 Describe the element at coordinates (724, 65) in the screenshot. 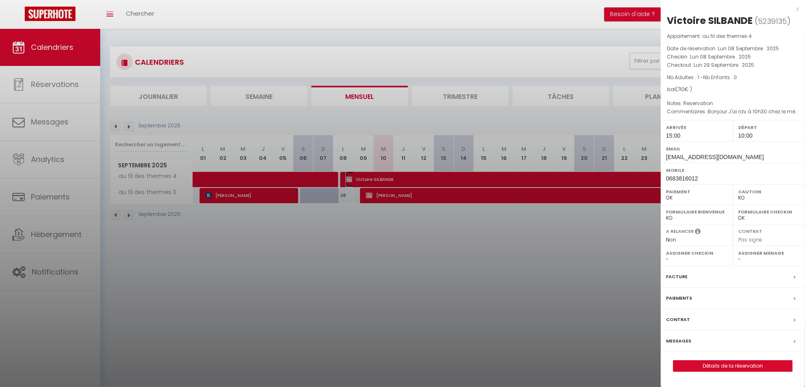

I see `span: Lun 29 Septembre . 2025` at that location.